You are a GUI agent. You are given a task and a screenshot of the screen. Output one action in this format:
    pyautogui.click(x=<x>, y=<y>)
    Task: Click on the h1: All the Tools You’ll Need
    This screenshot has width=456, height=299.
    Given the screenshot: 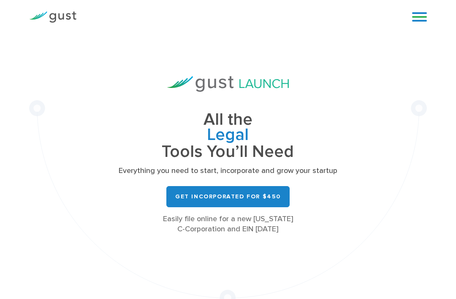 What is the action you would take?
    pyautogui.click(x=228, y=136)
    